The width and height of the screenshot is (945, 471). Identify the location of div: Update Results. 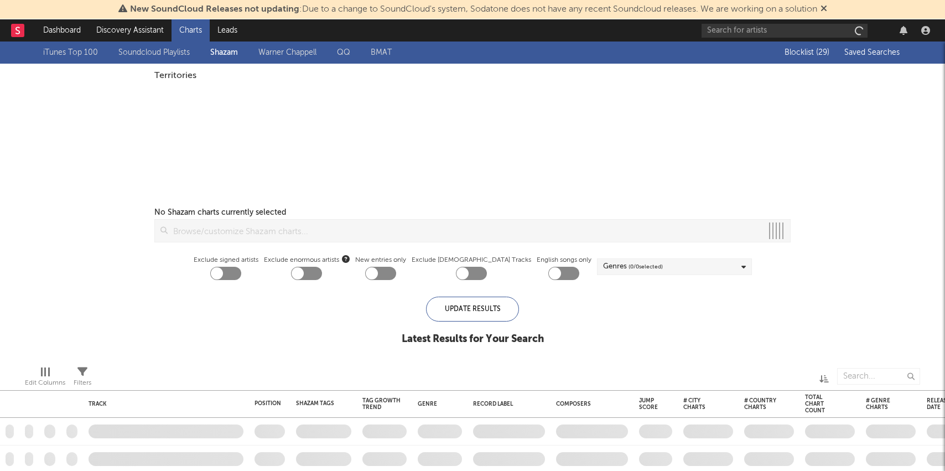
(472, 309).